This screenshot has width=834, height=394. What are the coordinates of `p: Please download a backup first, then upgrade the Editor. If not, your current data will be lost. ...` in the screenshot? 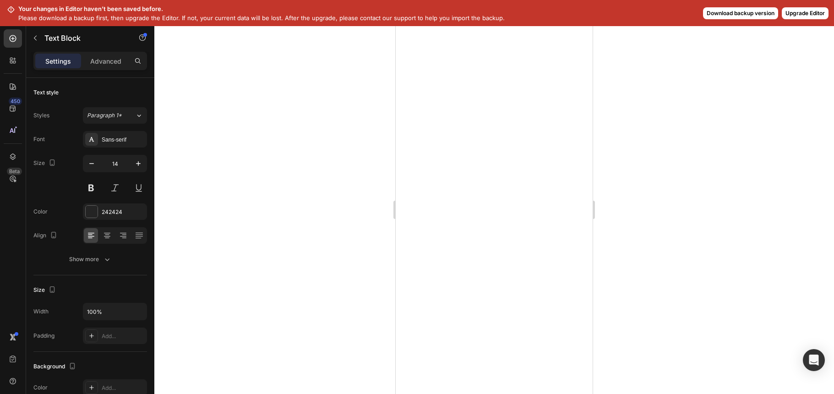 It's located at (261, 18).